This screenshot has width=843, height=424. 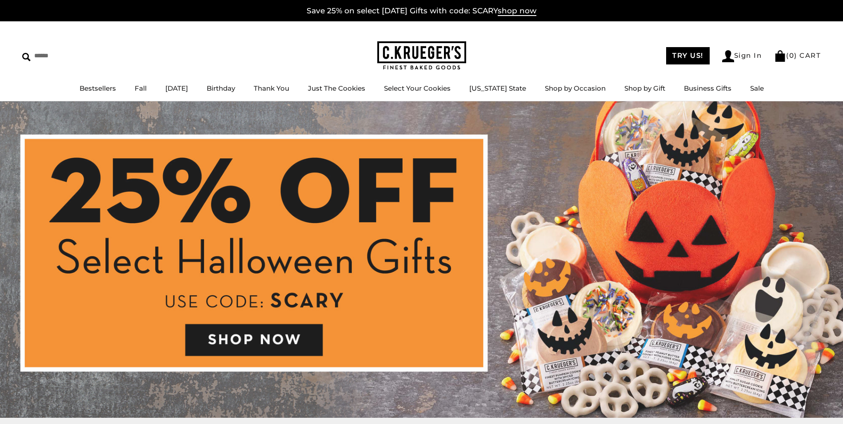 What do you see at coordinates (417, 88) in the screenshot?
I see `a: Select Your Cookies` at bounding box center [417, 88].